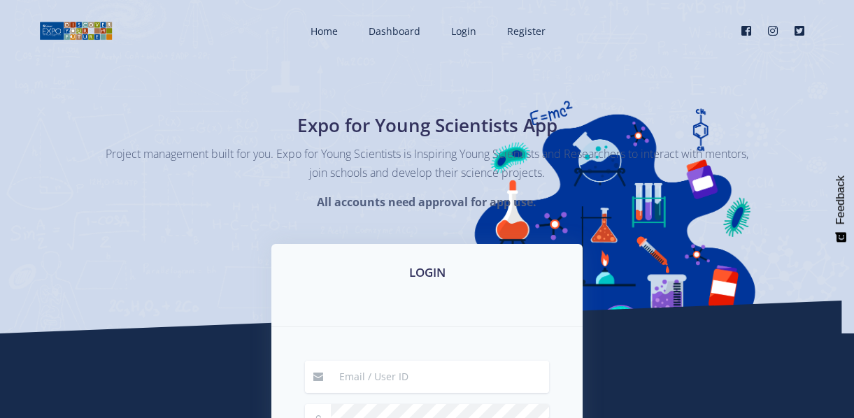 This screenshot has width=854, height=418. Describe the element at coordinates (324, 31) in the screenshot. I see `span: Home` at that location.